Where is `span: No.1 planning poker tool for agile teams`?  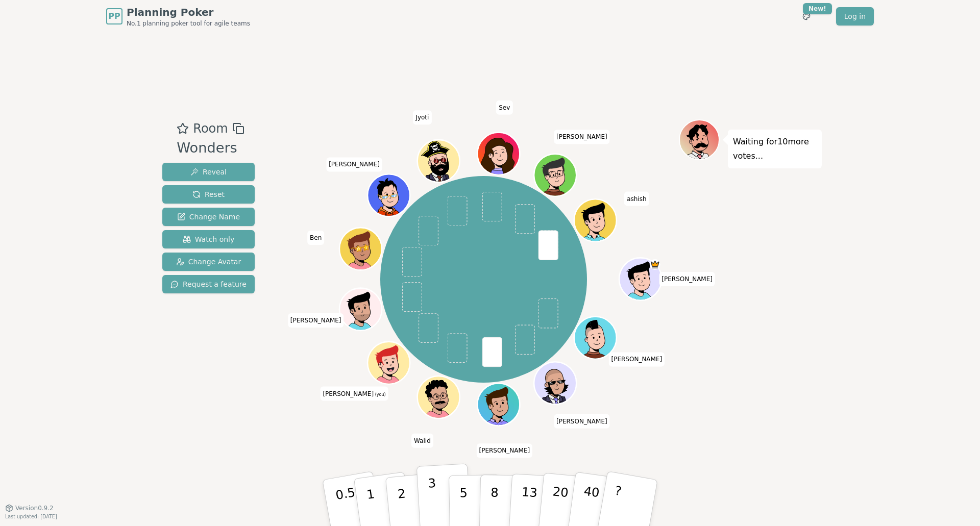 span: No.1 planning poker tool for agile teams is located at coordinates (189, 23).